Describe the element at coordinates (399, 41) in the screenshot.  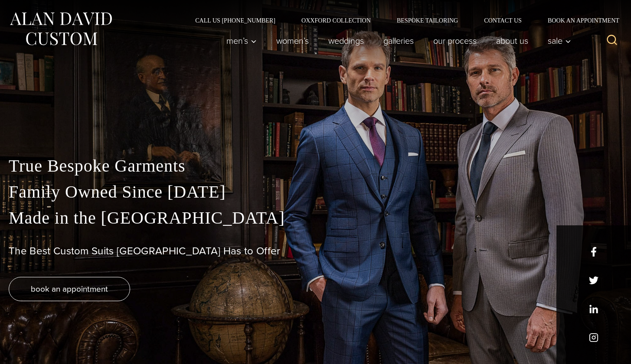
I see `a: Galleries` at that location.